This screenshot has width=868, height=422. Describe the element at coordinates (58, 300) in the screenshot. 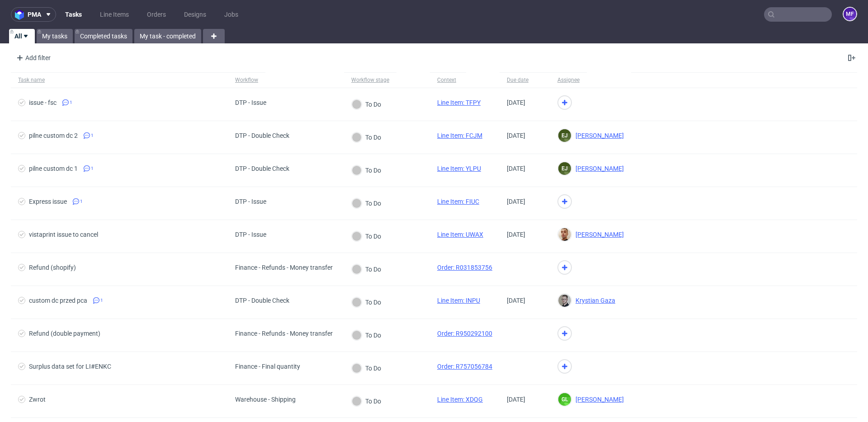

I see `div: custom dc przed pca` at that location.